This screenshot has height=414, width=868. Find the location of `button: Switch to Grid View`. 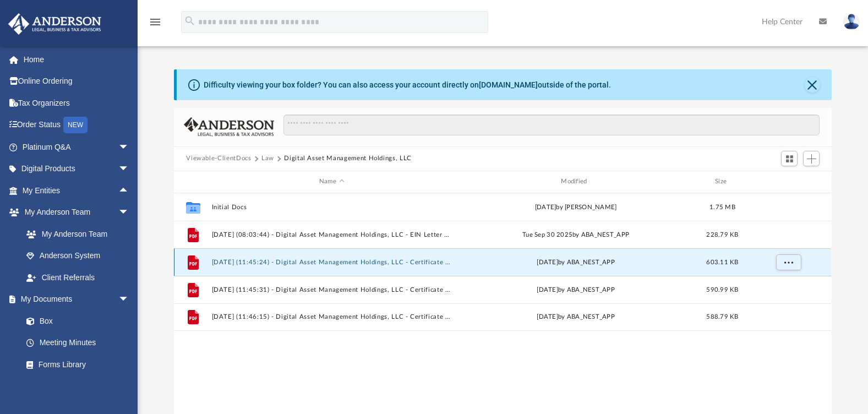

button: Switch to Grid View is located at coordinates (789, 159).